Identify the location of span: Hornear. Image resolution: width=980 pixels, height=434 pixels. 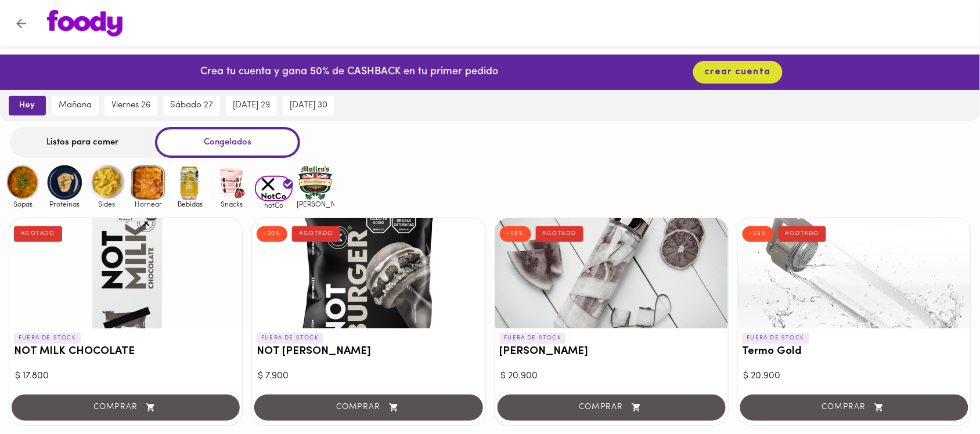
(148, 204).